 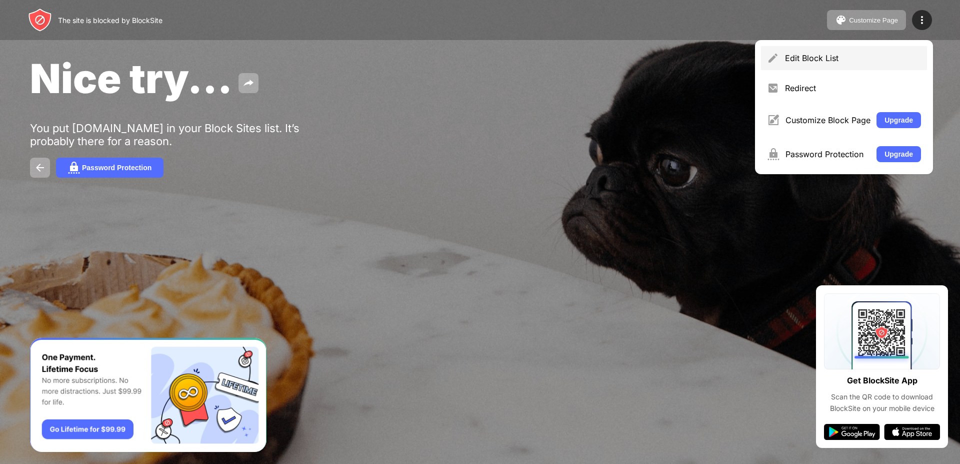 What do you see at coordinates (841, 20) in the screenshot?
I see `img: pallet.svg` at bounding box center [841, 20].